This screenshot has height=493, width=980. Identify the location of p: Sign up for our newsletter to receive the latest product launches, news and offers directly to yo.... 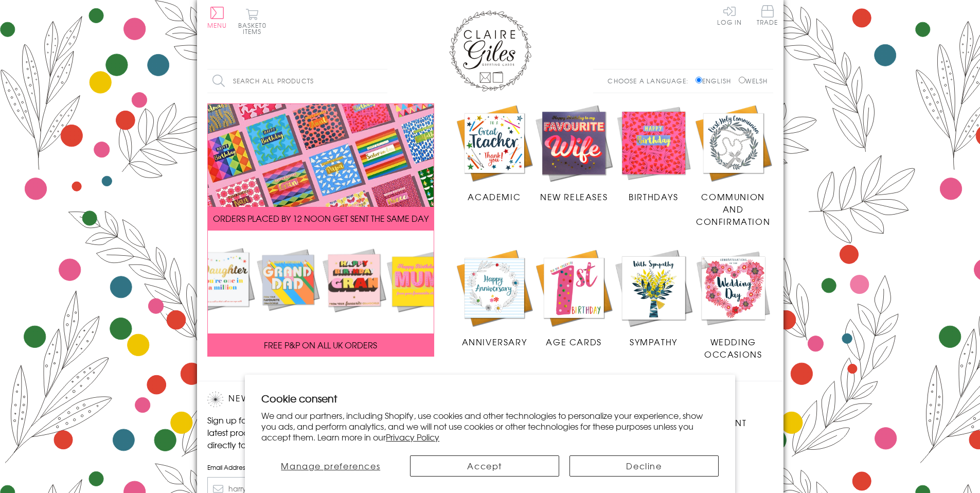
(295, 432).